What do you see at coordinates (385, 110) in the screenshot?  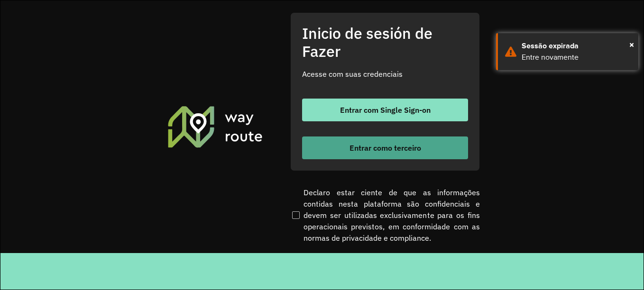 I see `font: Entrar com Single Sign-on` at bounding box center [385, 110].